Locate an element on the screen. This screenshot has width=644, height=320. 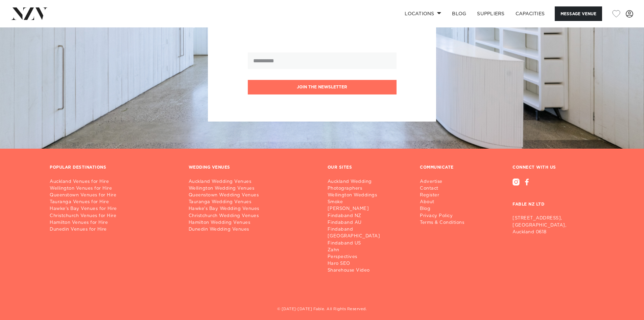
a: Hawke's Bay Wedding Venues is located at coordinates (252, 209).